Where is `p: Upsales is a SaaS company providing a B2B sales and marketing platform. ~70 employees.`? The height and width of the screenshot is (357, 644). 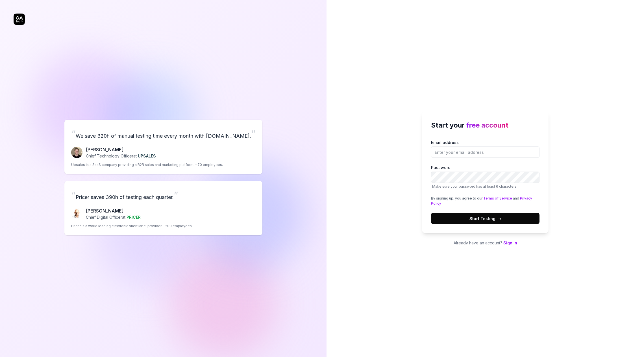
p: Upsales is a SaaS company providing a B2B sales and marketing platform. ~70 employees. is located at coordinates (147, 165).